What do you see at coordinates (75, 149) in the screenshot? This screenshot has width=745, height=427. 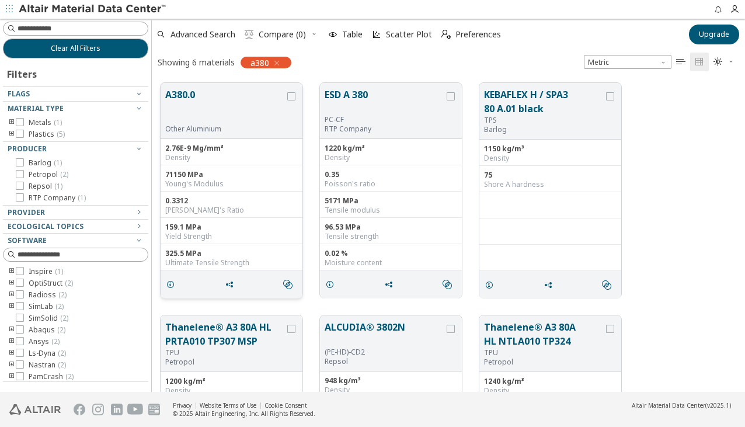 I see `button: Producer` at bounding box center [75, 149].